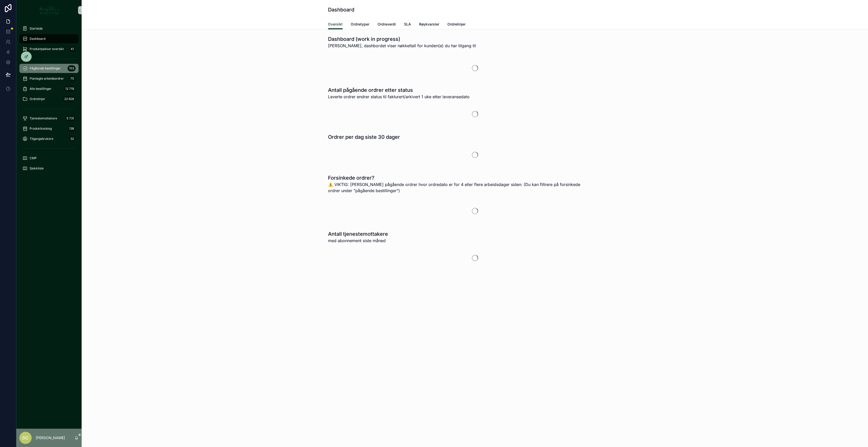 The width and height of the screenshot is (868, 447). I want to click on a: Tilgangsbrukere32, so click(49, 138).